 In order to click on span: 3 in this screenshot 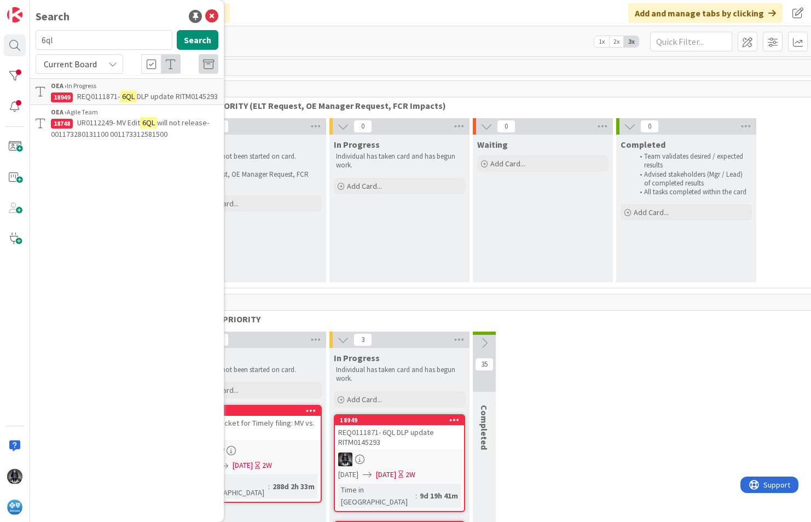, I will do `click(363, 340)`.